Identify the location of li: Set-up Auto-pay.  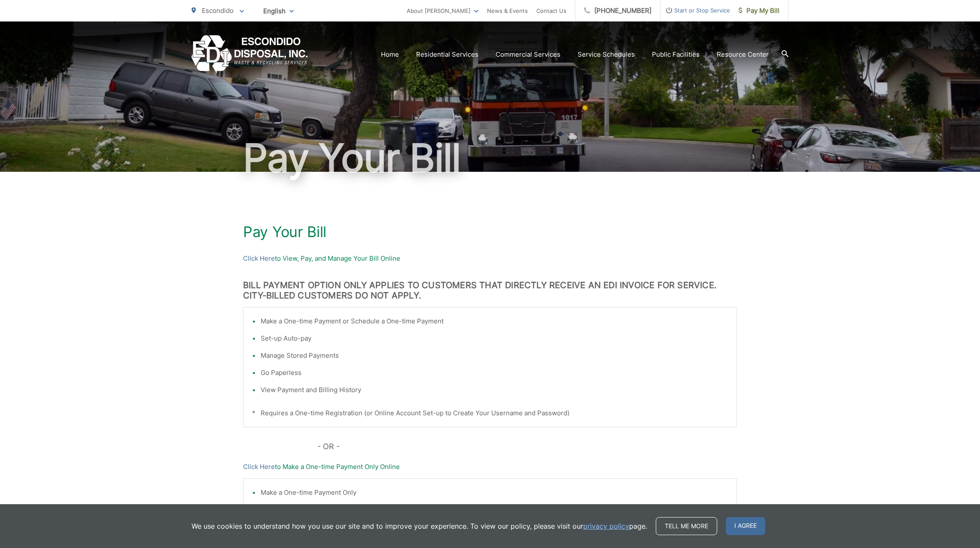
(494, 339).